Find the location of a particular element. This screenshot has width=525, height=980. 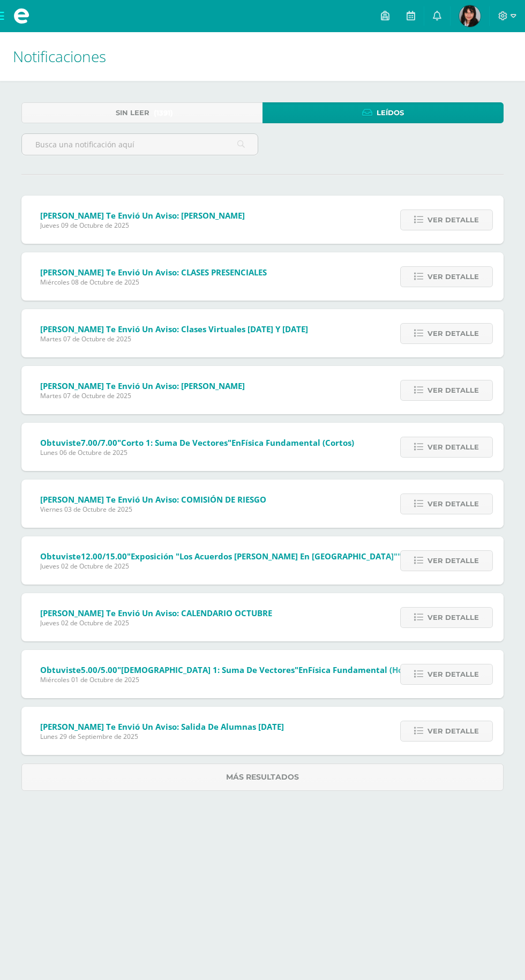

span: Sin leer is located at coordinates (132, 113).